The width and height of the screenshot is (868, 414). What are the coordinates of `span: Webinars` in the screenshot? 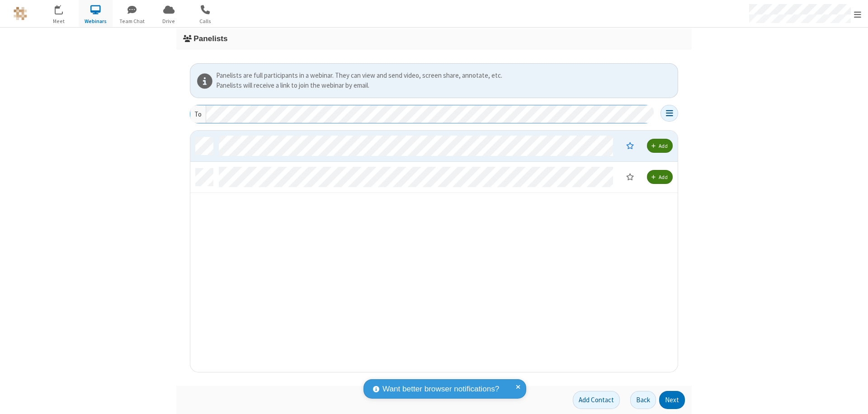 It's located at (96, 21).